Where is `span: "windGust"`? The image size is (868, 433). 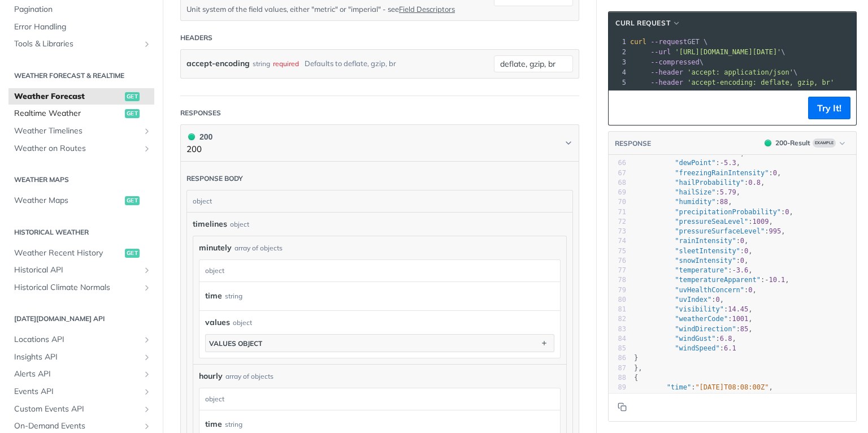 span: "windGust" is located at coordinates (695, 338).